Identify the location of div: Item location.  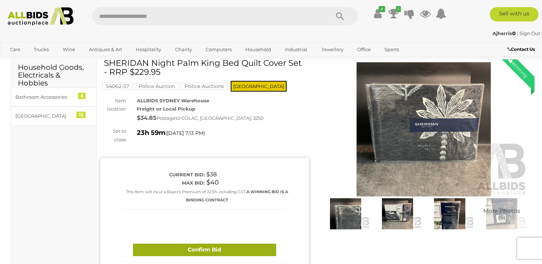
(113, 105).